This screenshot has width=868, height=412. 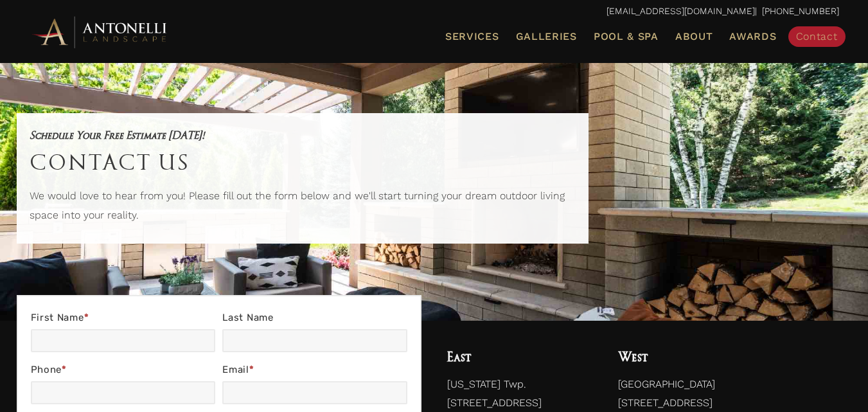 What do you see at coordinates (546, 36) in the screenshot?
I see `span: Galleries` at bounding box center [546, 36].